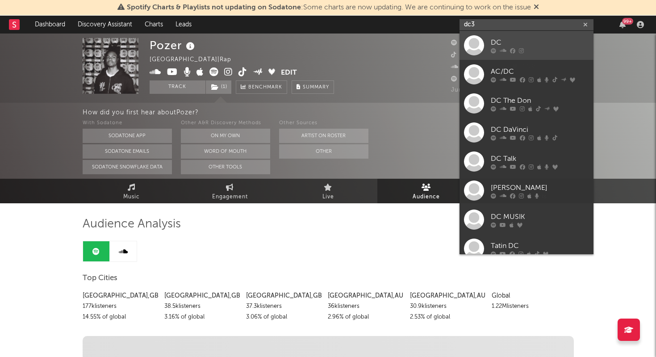 Image resolution: width=656 pixels, height=357 pixels. What do you see at coordinates (202, 307) in the screenshot?
I see `div: 38.5k listeners` at bounding box center [202, 307].